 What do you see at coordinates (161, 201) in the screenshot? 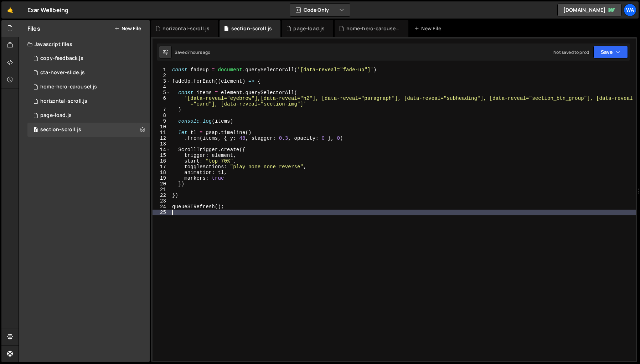
I see `div: 23` at bounding box center [161, 201].